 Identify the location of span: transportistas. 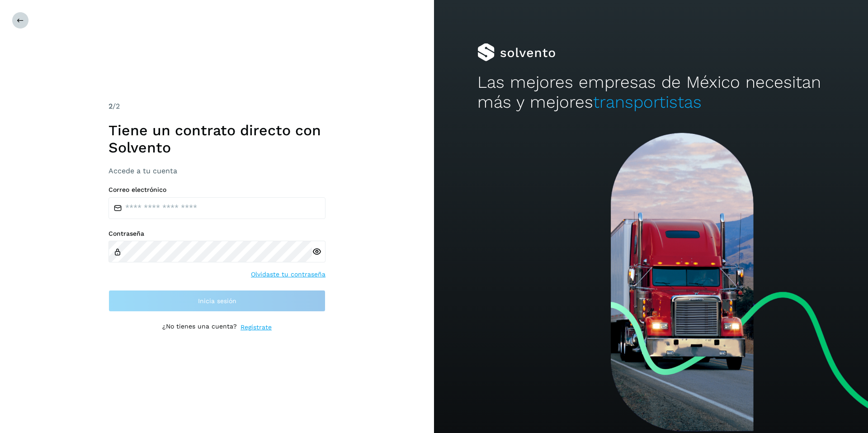
(647, 101).